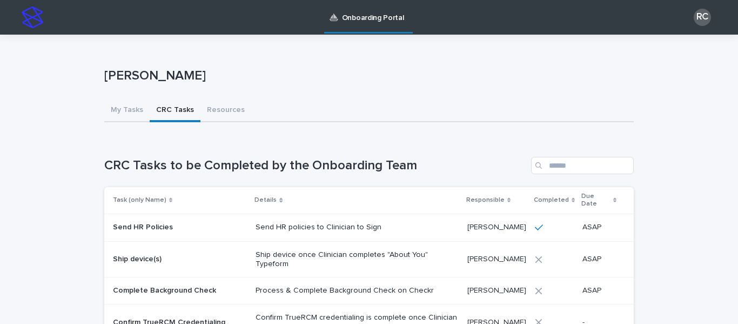  Describe the element at coordinates (356, 290) in the screenshot. I see `p: Process & Complete Background Check on Checkr` at that location.